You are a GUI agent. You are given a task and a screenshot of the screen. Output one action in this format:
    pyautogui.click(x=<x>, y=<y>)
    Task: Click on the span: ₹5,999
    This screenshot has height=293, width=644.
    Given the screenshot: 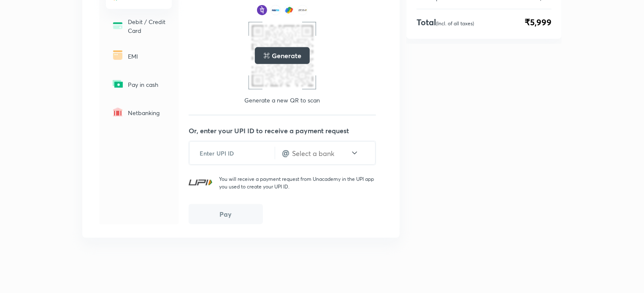 What is the action you would take?
    pyautogui.click(x=538, y=22)
    